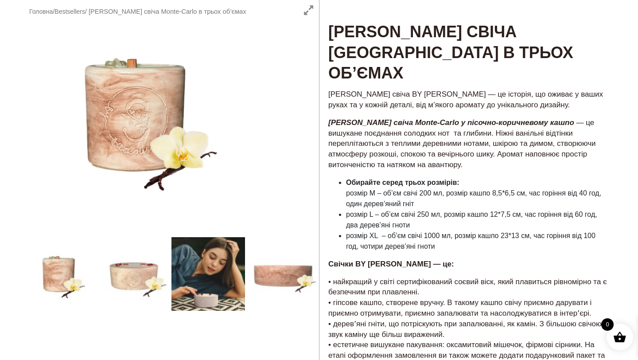  I want to click on a: Bestsellers, so click(70, 12).